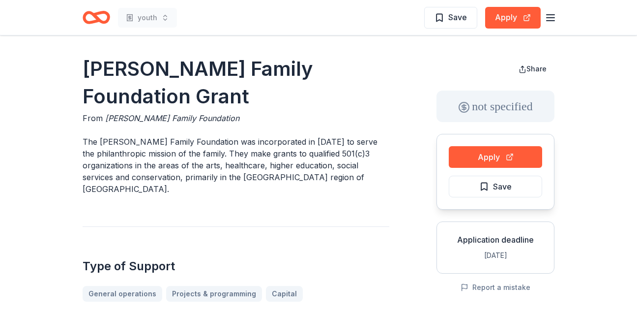 The width and height of the screenshot is (637, 317). I want to click on div: From, so click(236, 118).